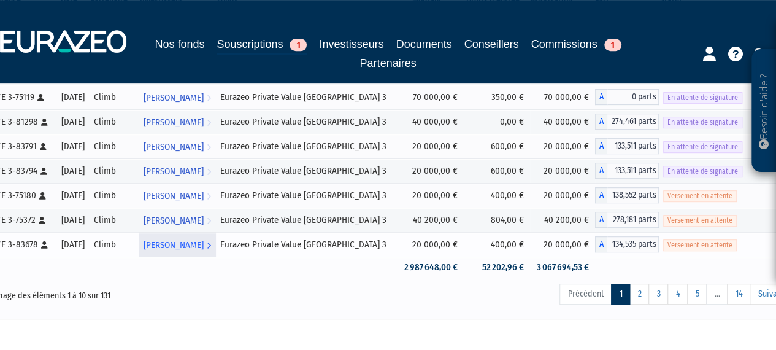 Image resolution: width=776 pixels, height=350 pixels. What do you see at coordinates (497, 97) in the screenshot?
I see `td: 350,00 €` at bounding box center [497, 97].